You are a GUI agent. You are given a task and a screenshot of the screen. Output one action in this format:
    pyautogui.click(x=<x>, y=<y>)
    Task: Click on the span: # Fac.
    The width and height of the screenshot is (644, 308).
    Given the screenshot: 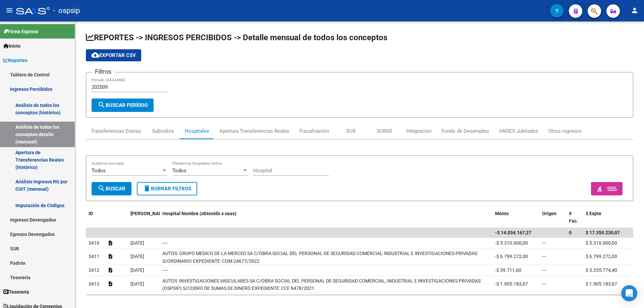 What is the action you would take?
    pyautogui.click(x=573, y=217)
    